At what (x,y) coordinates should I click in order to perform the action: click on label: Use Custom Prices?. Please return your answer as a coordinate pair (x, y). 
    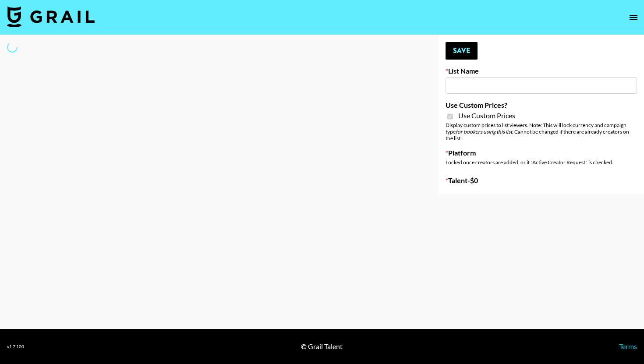
    Looking at the image, I should click on (541, 105).